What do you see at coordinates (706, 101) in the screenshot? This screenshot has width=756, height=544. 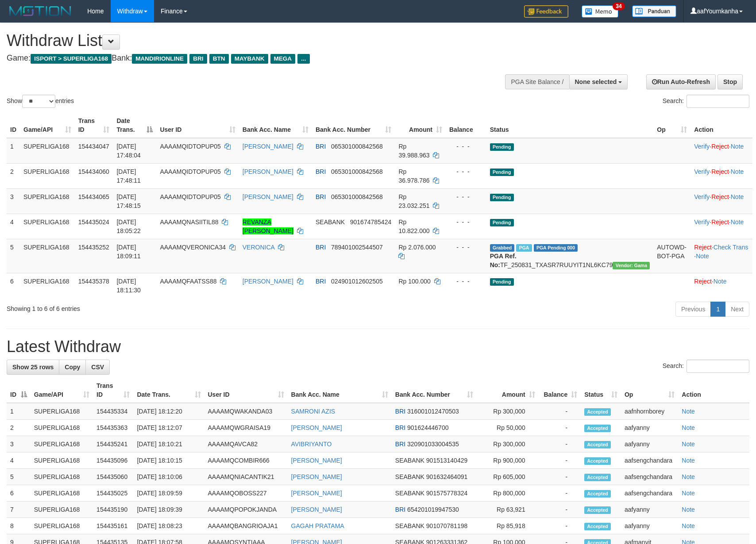 I see `label: Search:` at bounding box center [706, 101].